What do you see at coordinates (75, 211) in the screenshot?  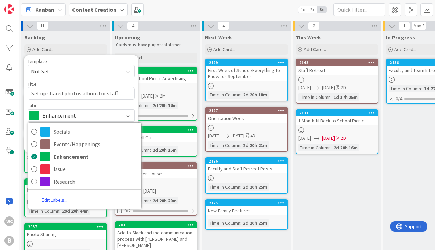 I see `div: 29d 20h 44m` at bounding box center [75, 211].